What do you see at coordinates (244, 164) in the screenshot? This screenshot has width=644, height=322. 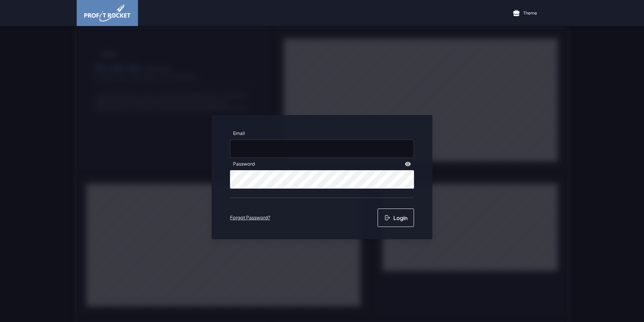 I see `label: Password` at bounding box center [244, 164].